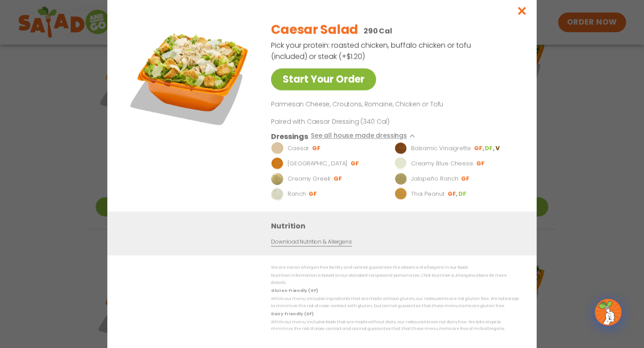  What do you see at coordinates (190, 76) in the screenshot?
I see `img: Featured product photo for Caesar Salad` at bounding box center [190, 76].